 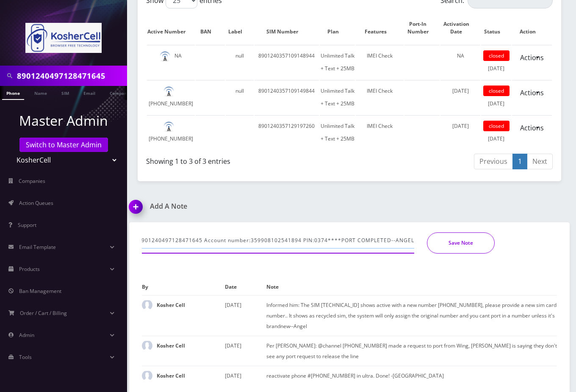 What do you see at coordinates (43, 312) in the screenshot?
I see `span: Order / Cart / Billing` at bounding box center [43, 312].